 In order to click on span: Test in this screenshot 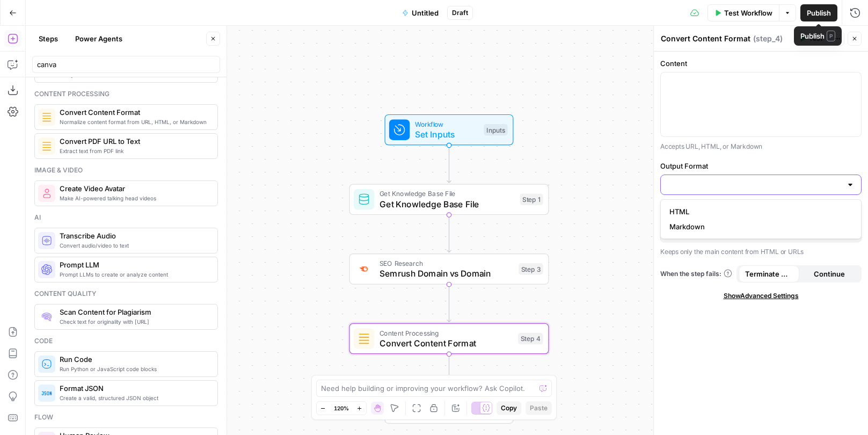, I will do `click(816, 39)`.